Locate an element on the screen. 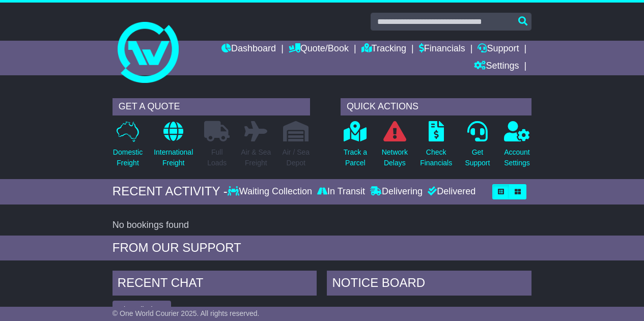 The width and height of the screenshot is (644, 321). a: Track aParcel is located at coordinates (355, 147).